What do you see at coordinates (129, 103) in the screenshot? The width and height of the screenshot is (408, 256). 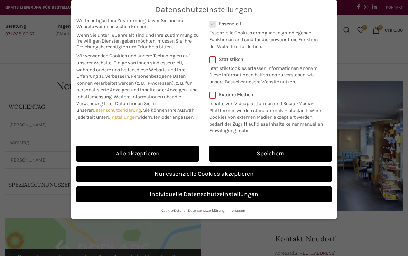 I see `span: Weitere Informationen über die Verwendung Ihrer Daten finden Sie in unserer .` at bounding box center [129, 103].